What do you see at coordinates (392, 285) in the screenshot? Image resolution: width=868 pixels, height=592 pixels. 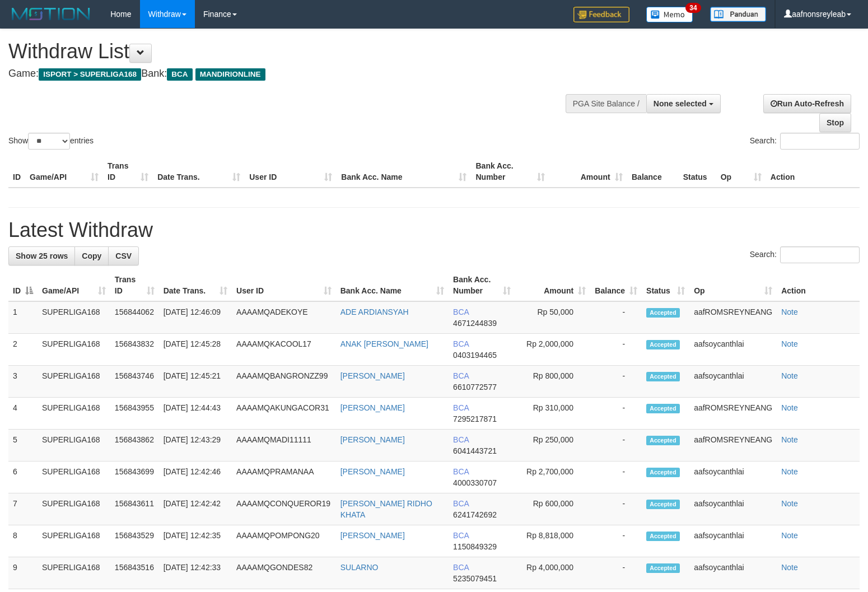 I see `th: Bank Acc. Name: activate to sort column ascending` at bounding box center [392, 285].